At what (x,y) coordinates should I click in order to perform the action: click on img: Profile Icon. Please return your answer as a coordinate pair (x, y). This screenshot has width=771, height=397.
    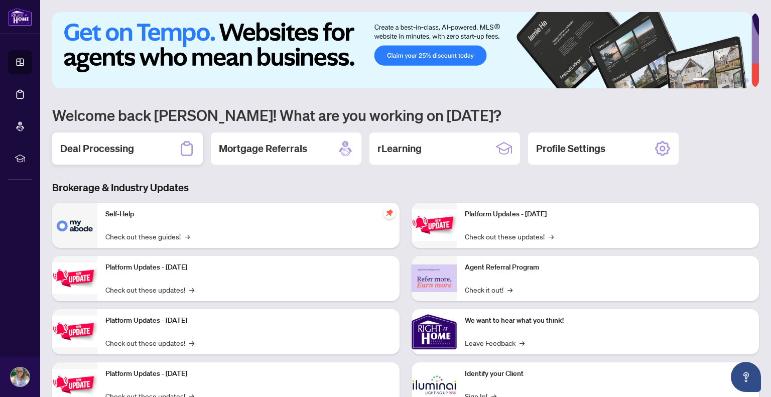
    Looking at the image, I should click on (20, 377).